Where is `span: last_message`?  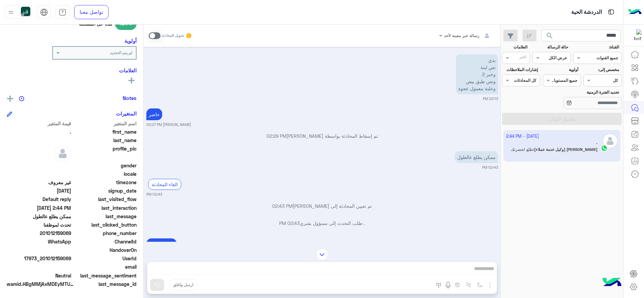
span: last_message is located at coordinates (104, 216).